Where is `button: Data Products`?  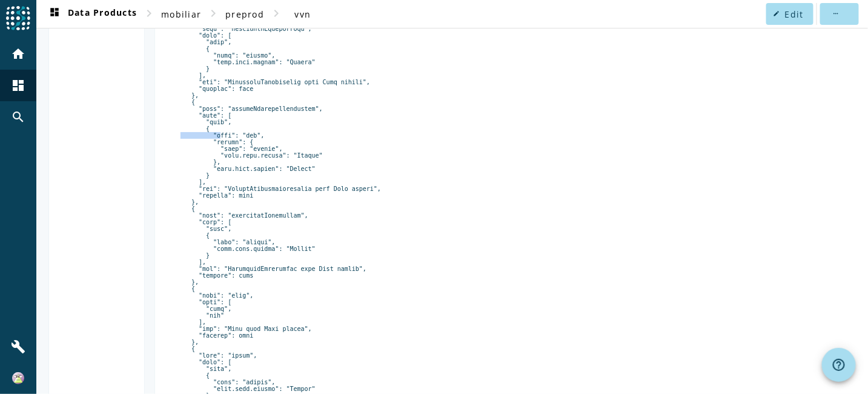
button: Data Products is located at coordinates (92, 14).